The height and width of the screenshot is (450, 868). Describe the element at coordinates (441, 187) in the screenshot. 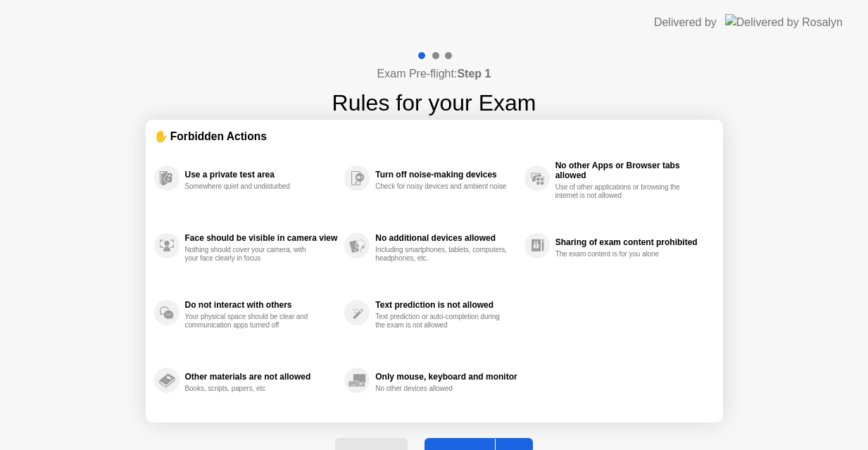

I see `div: Check for noisy devices and ambient noise` at that location.